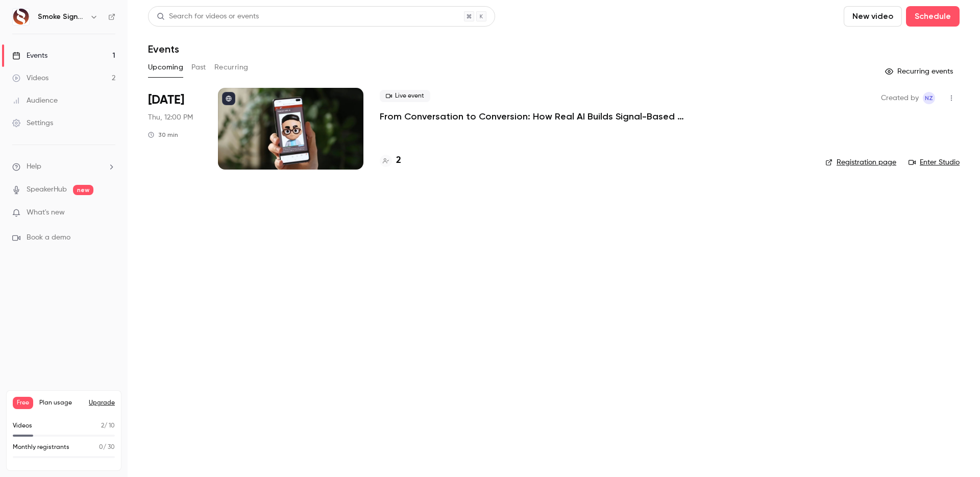 The image size is (980, 477). I want to click on a: SpeakerHub, so click(46, 190).